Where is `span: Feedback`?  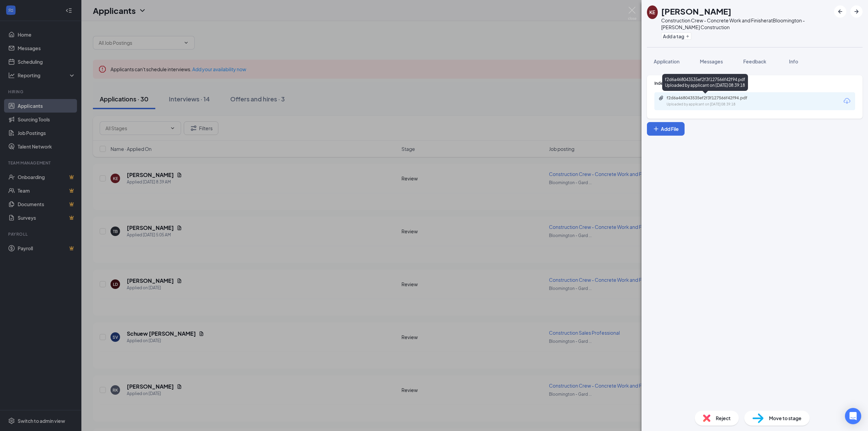 span: Feedback is located at coordinates (755, 62).